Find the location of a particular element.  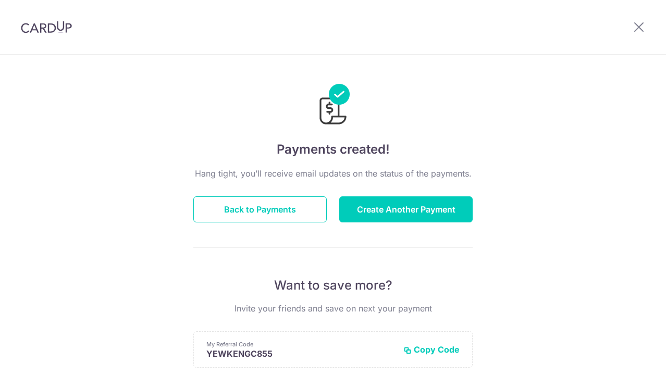

button: Copy Code is located at coordinates (431, 349).